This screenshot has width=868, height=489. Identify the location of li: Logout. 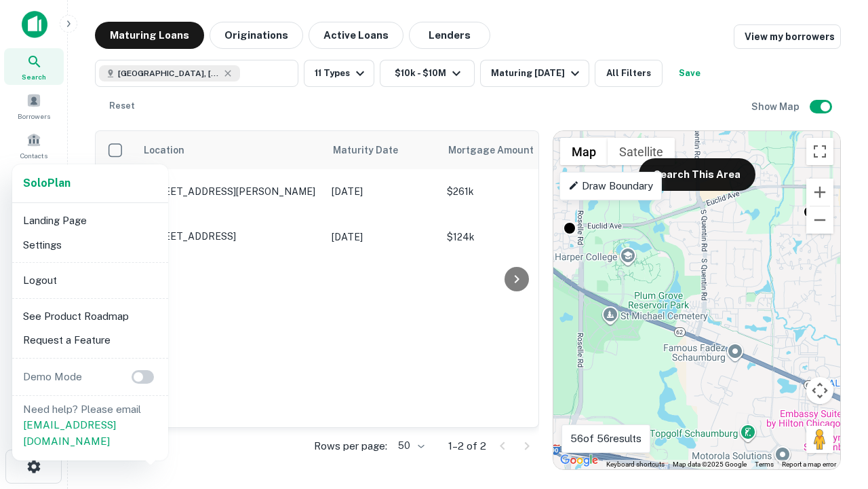
(90, 280).